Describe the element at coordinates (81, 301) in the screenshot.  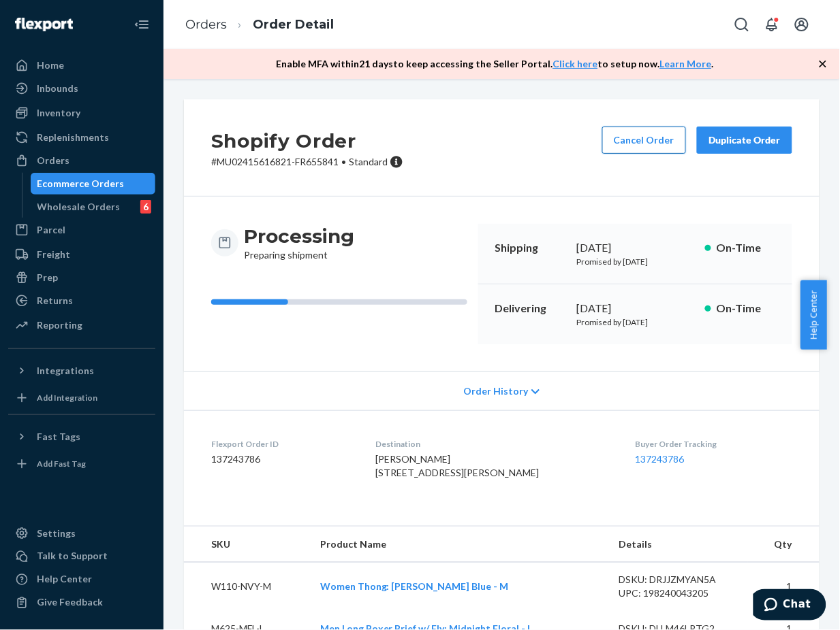
I see `a: Returns` at that location.